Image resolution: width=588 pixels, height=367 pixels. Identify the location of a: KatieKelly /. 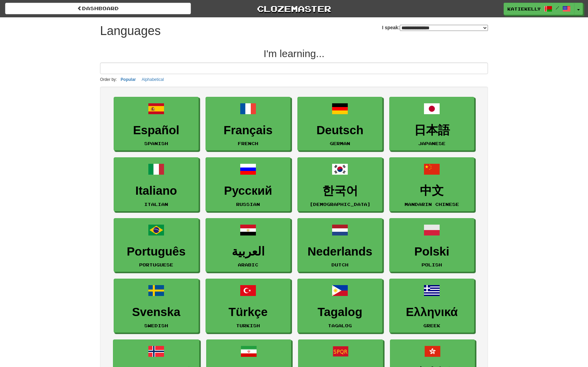
(539, 9).